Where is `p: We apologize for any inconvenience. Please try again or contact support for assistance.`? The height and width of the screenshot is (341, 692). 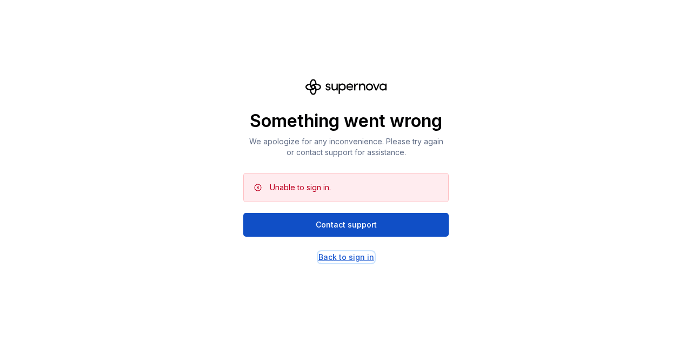 p: We apologize for any inconvenience. Please try again or contact support for assistance. is located at coordinates (346, 147).